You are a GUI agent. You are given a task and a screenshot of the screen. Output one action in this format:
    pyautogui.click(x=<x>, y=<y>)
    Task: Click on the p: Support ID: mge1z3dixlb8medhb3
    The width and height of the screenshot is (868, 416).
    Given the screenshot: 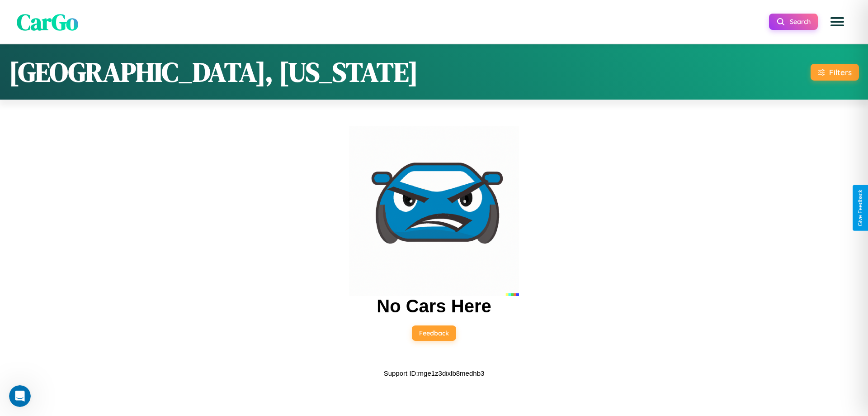 What is the action you would take?
    pyautogui.click(x=434, y=373)
    